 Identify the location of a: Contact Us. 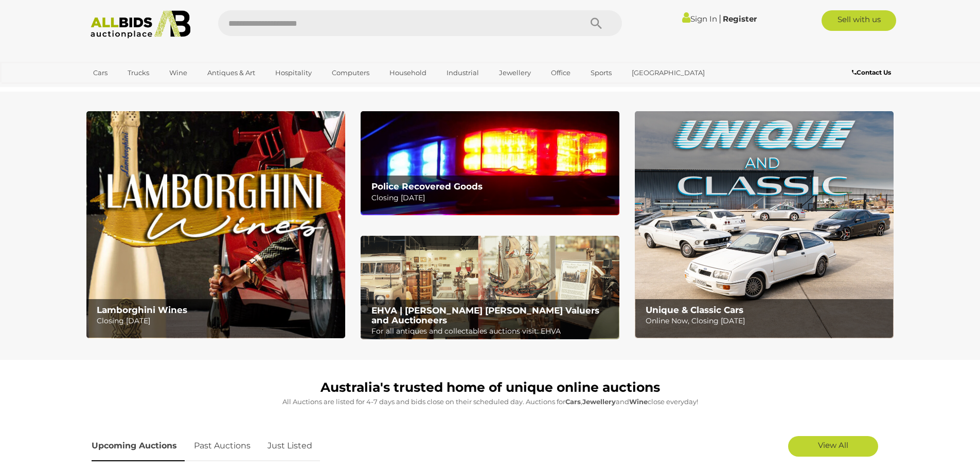
(872, 72).